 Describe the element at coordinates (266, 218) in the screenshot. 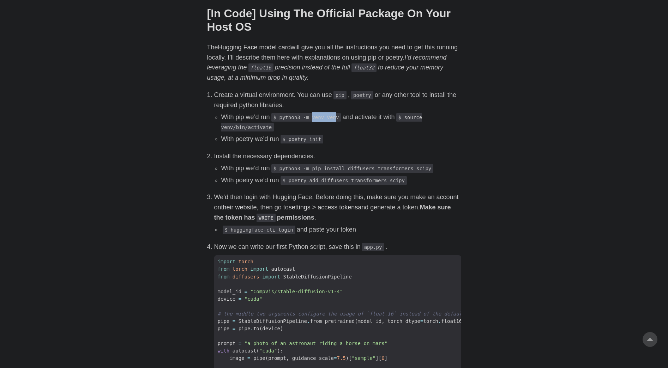

I see `code: WRITE` at that location.